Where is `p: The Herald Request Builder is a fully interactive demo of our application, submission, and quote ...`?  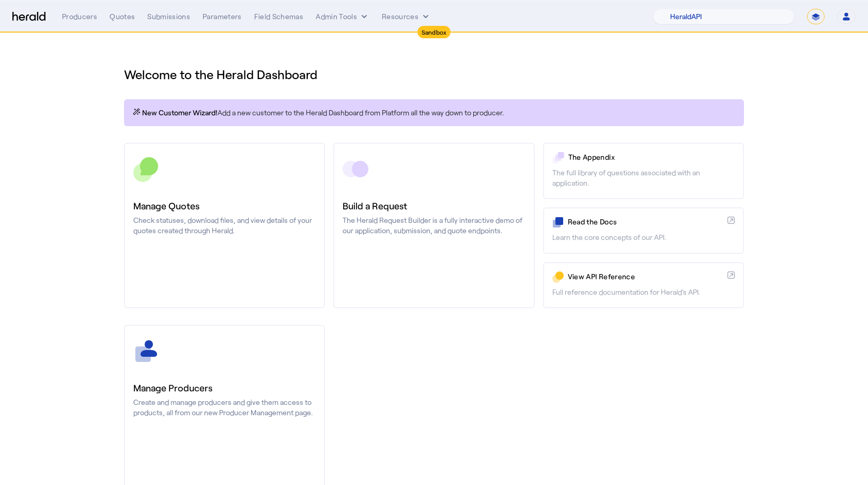
p: The Herald Request Builder is a fully interactive demo of our application, submission, and quote ... is located at coordinates (434, 226).